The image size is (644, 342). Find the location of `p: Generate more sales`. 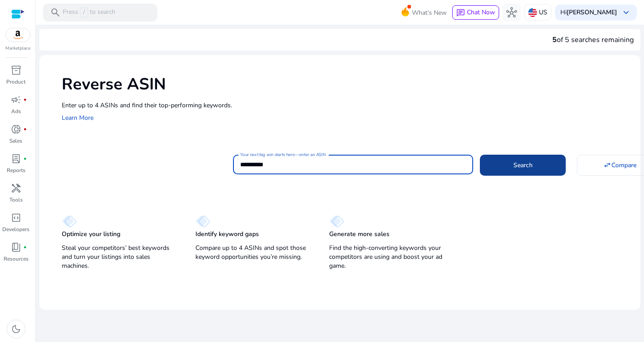

p: Generate more sales is located at coordinates (359, 235).